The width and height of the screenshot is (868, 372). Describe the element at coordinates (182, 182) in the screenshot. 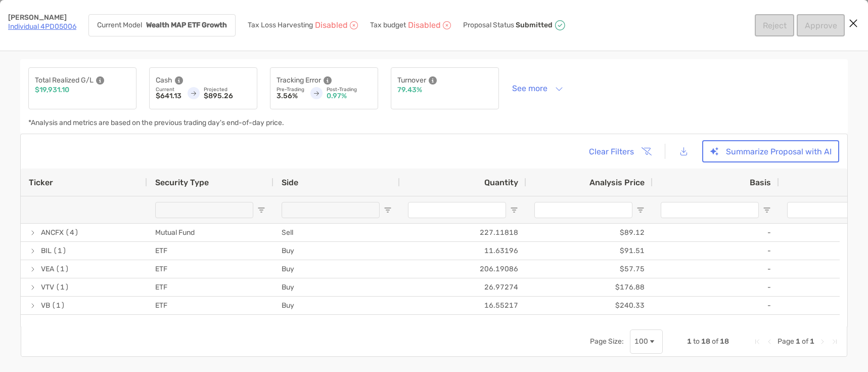

I see `span: Security Type` at that location.